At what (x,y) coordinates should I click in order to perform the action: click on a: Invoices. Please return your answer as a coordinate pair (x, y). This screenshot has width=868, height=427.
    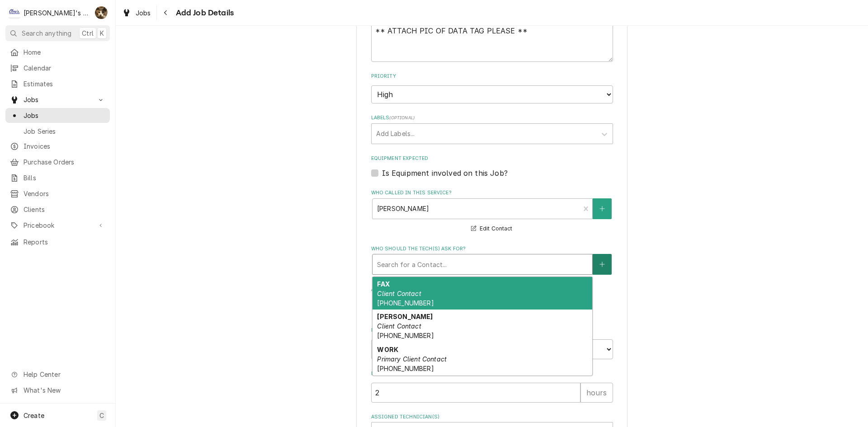
    Looking at the image, I should click on (58, 146).